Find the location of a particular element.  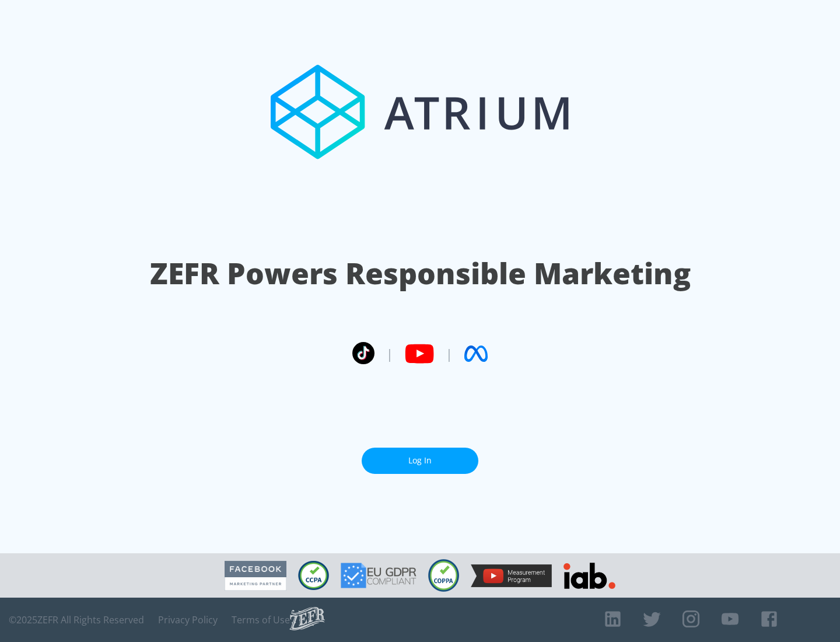

img: GDPR Compliant is located at coordinates (379, 575).